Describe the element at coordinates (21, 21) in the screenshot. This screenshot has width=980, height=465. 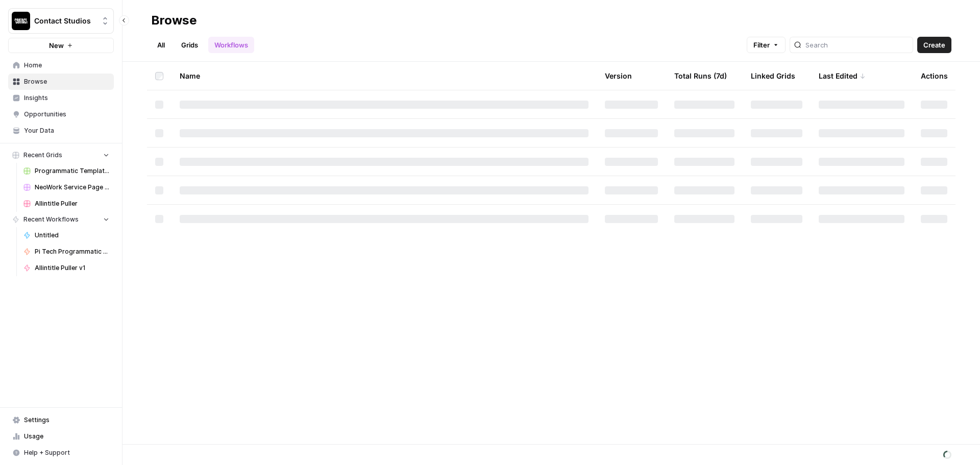
I see `img: Contact Studios Logo` at that location.